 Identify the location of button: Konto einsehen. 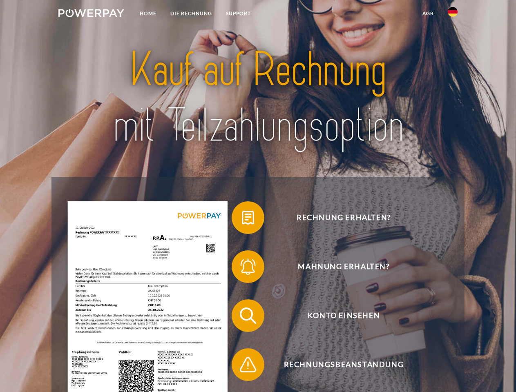
(338, 316).